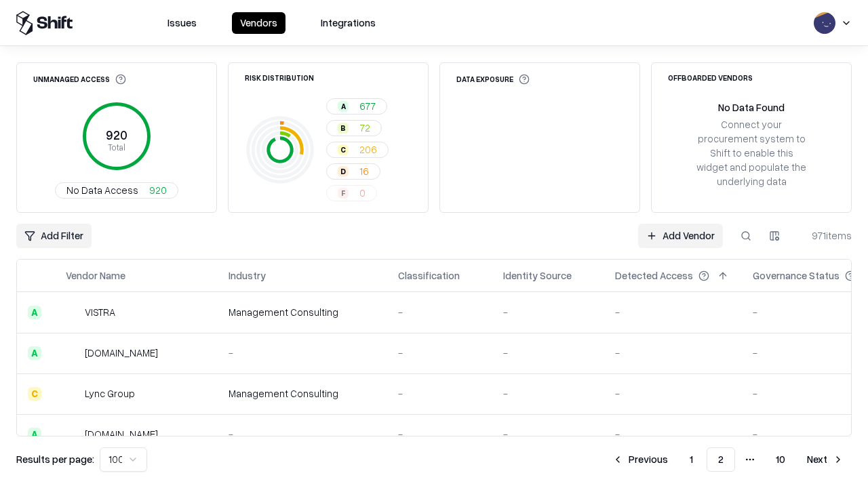 Image resolution: width=868 pixels, height=488 pixels. What do you see at coordinates (116, 191) in the screenshot?
I see `button: No Data Access920` at bounding box center [116, 191].